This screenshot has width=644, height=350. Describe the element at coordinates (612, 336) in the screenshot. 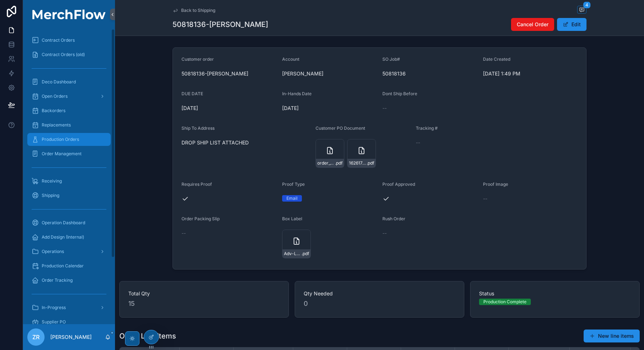

I see `button: New line items` at that location.